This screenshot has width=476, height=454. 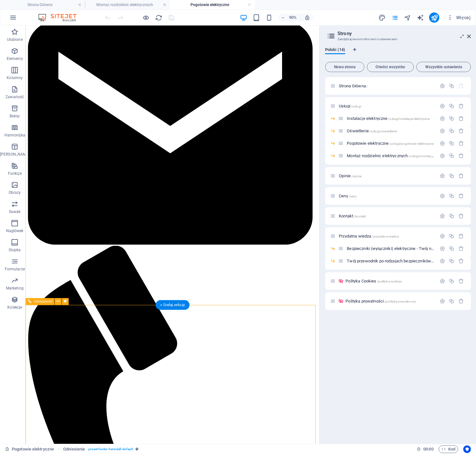 I want to click on span: /opinie, so click(x=357, y=176).